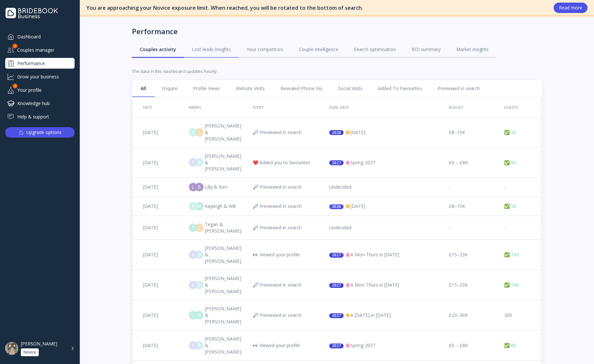 This screenshot has height=364, width=594. What do you see at coordinates (11, 348) in the screenshot?
I see `img: dpr=1,fit=cover,g=face,w=48,h=48` at bounding box center [11, 348].